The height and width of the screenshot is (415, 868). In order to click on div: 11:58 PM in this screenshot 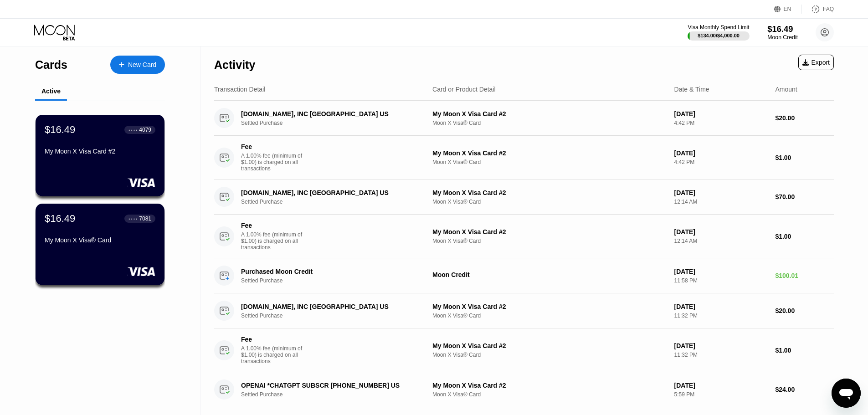, I will do `click(721, 281)`.